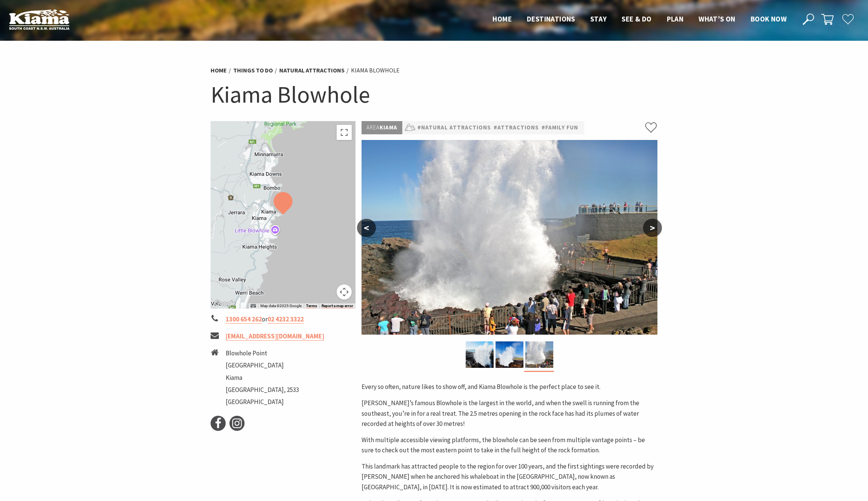  Describe the element at coordinates (262, 353) in the screenshot. I see `li: Blowhole Point` at that location.